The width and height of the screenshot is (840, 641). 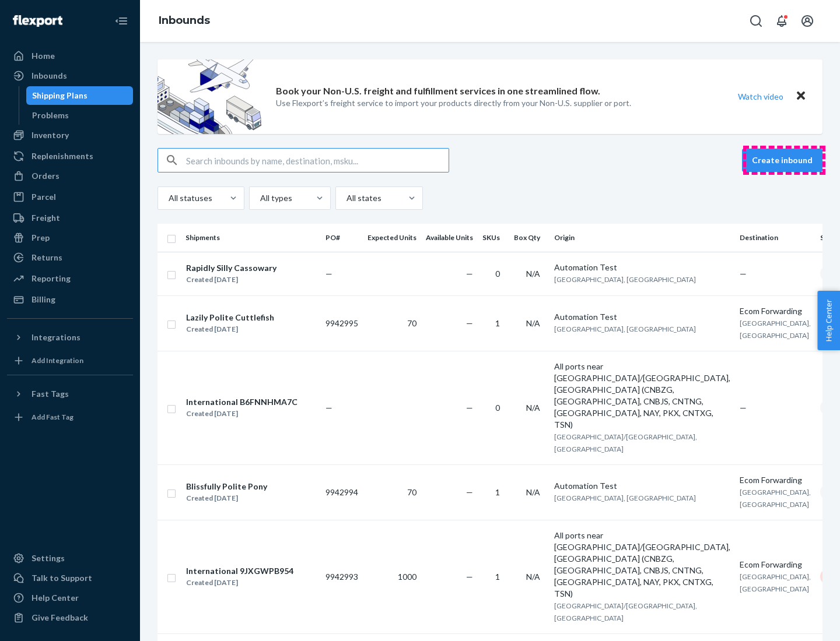 I want to click on div: Give Feedback, so click(x=60, y=618).